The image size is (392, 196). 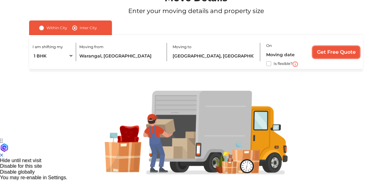 I want to click on label: Moving from, so click(x=91, y=47).